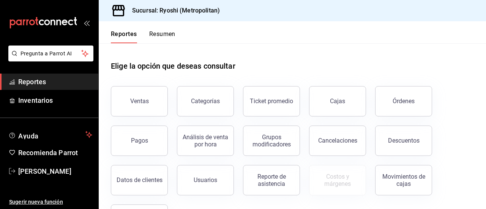  Describe the element at coordinates (55, 153) in the screenshot. I see `span: Recomienda Parrot` at that location.